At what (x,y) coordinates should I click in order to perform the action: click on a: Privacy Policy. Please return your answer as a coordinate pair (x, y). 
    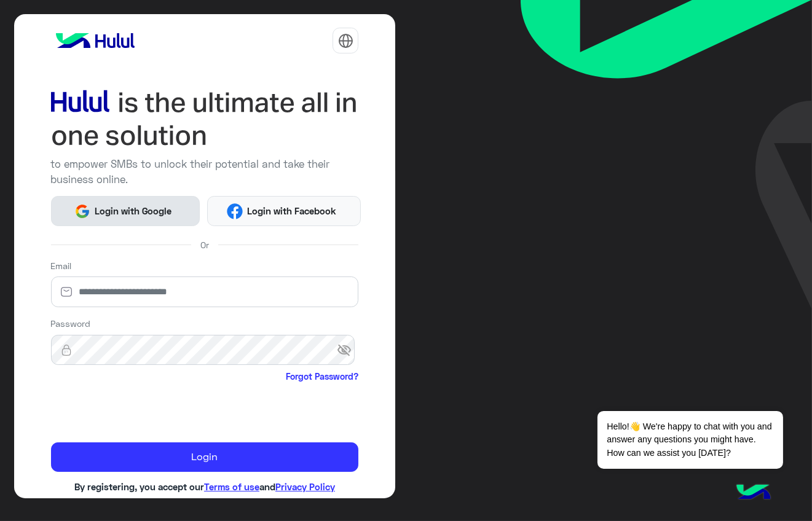
    Looking at the image, I should click on (304, 486).